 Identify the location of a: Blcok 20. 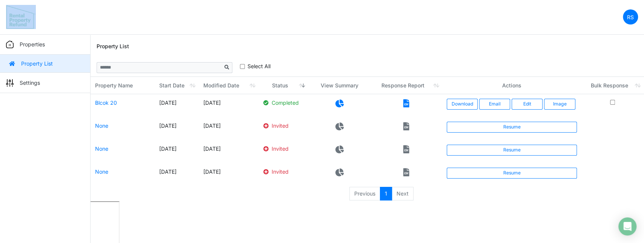
(106, 103).